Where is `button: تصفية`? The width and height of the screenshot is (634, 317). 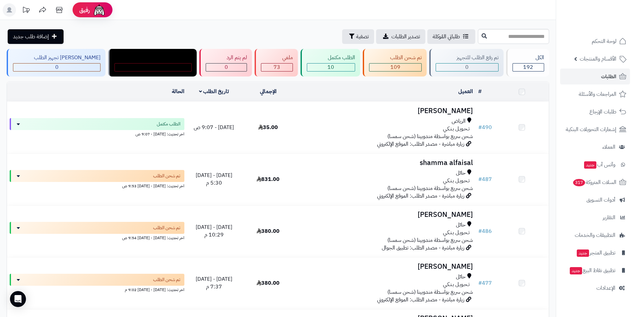 button: تصفية is located at coordinates (358, 37).